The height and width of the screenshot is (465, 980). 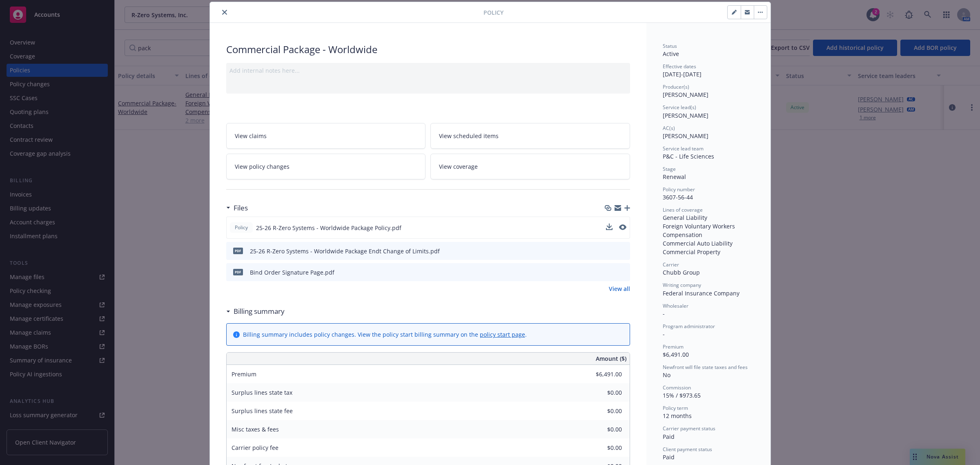 I want to click on span: 25-26 R-Zero Systems - Worldwide Package Policy.pdf, so click(x=329, y=228).